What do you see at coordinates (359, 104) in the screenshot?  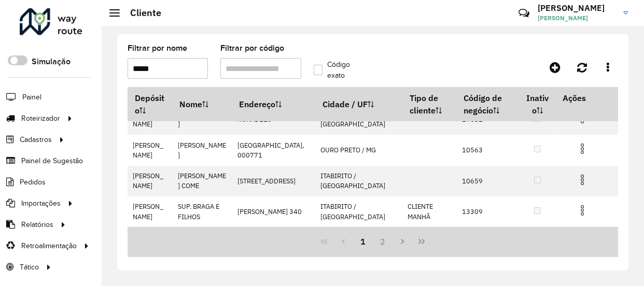 I see `th: Cidade / UF` at bounding box center [359, 104].